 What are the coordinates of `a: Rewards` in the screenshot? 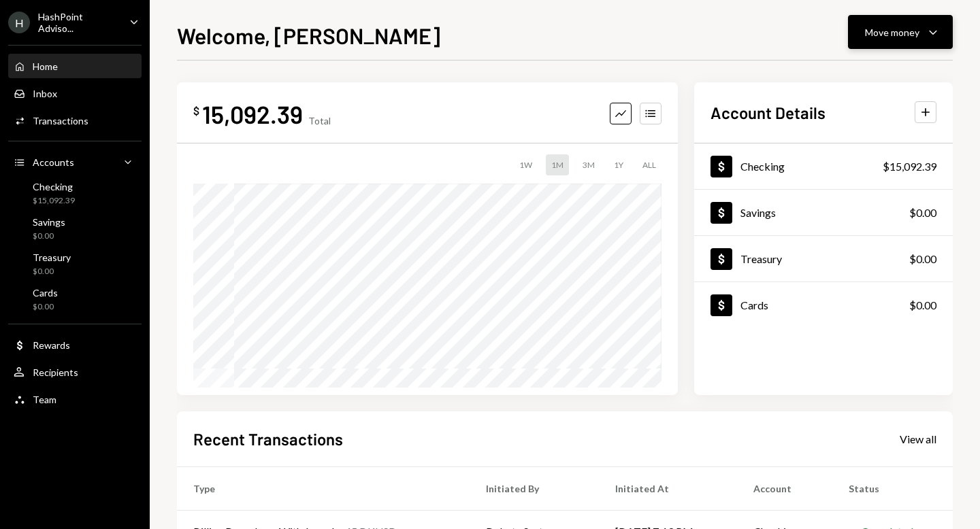 It's located at (75, 345).